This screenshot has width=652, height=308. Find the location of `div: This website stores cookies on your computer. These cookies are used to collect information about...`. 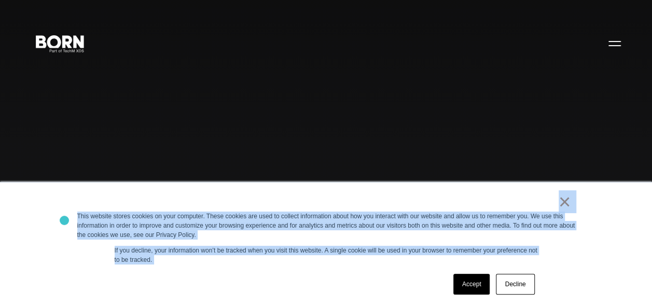

div: This website stores cookies on your computer. These cookies are used to collect information about... is located at coordinates (326, 226).